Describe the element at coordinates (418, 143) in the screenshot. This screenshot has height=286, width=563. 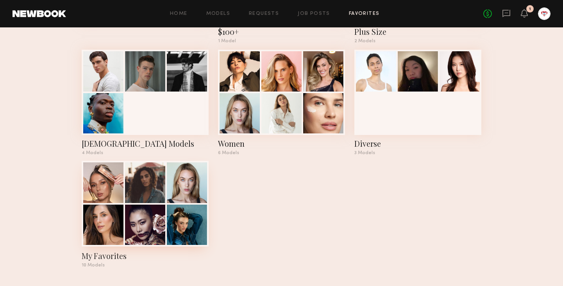
I see `div: Diverse` at that location.